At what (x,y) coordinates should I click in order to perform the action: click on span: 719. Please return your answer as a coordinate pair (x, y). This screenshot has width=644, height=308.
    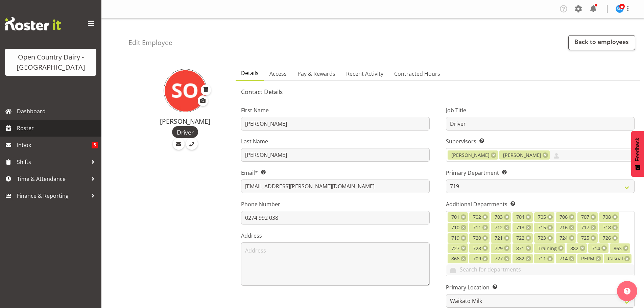
    Looking at the image, I should click on (455, 238).